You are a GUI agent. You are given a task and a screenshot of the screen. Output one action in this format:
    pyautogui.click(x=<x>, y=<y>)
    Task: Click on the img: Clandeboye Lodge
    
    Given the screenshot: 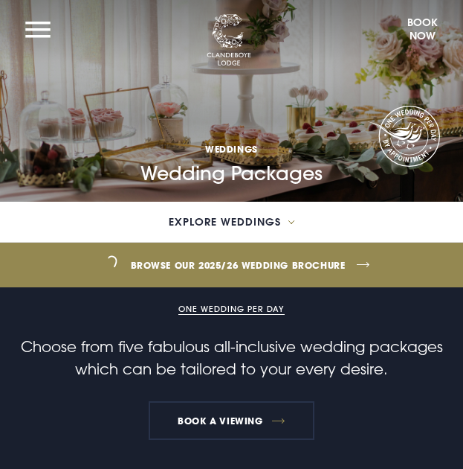 What is the action you would take?
    pyautogui.click(x=229, y=40)
    